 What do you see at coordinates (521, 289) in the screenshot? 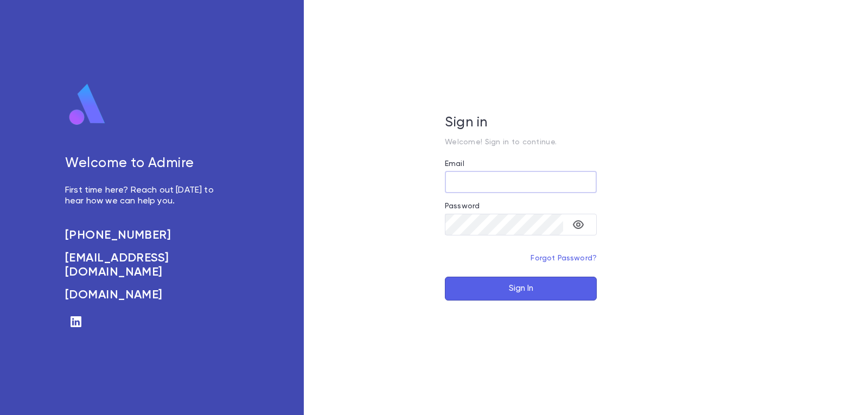
I see `button: Sign In` at bounding box center [521, 289].